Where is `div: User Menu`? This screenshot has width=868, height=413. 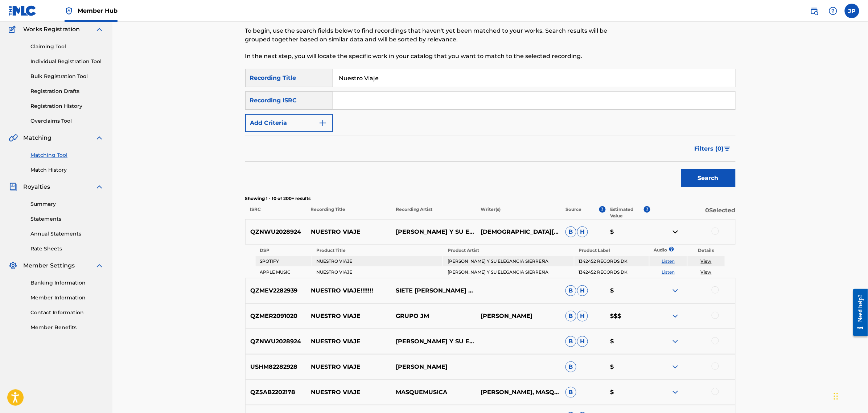
div: User Menu is located at coordinates (852, 11).